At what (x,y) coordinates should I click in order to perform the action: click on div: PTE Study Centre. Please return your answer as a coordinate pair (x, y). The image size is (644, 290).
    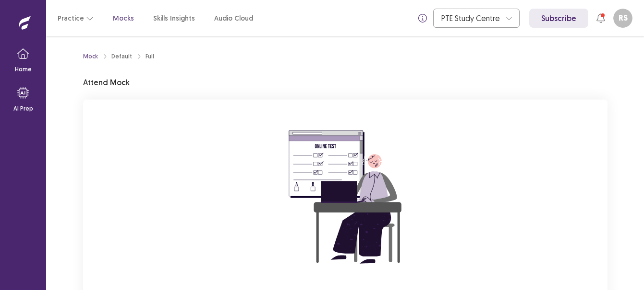
    Looking at the image, I should click on (471, 18).